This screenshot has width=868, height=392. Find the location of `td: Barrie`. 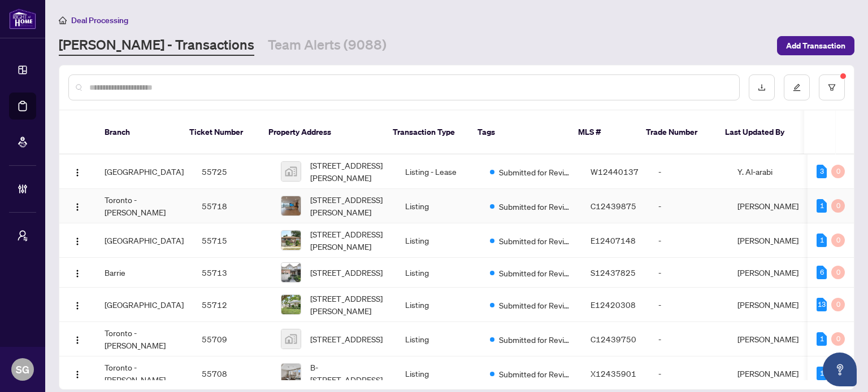

td: Barrie is located at coordinates (144, 273).